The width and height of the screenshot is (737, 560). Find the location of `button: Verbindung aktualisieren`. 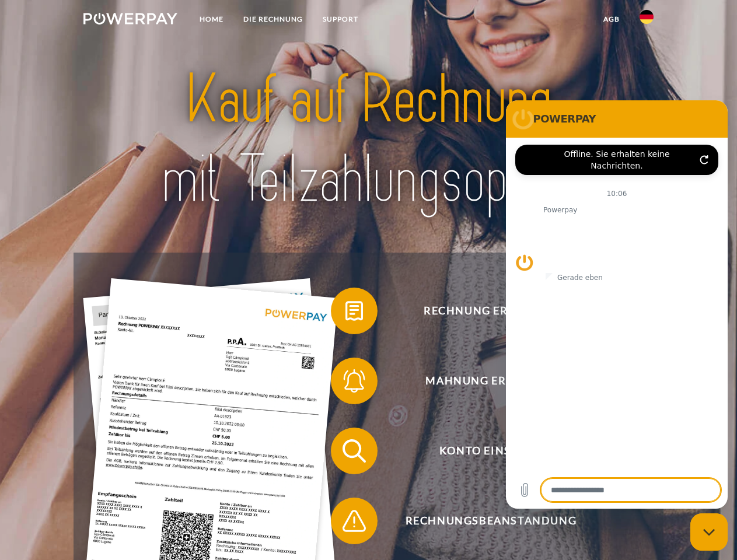

button: Verbindung aktualisieren is located at coordinates (198, 59).